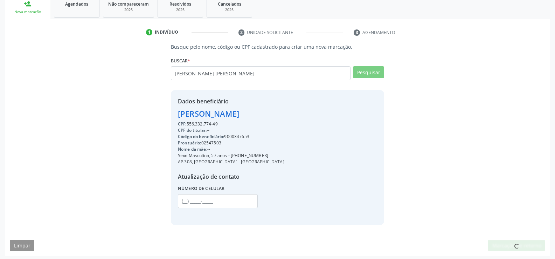  What do you see at coordinates (201, 136) in the screenshot?
I see `span: Código do beneficiário:` at bounding box center [201, 136].